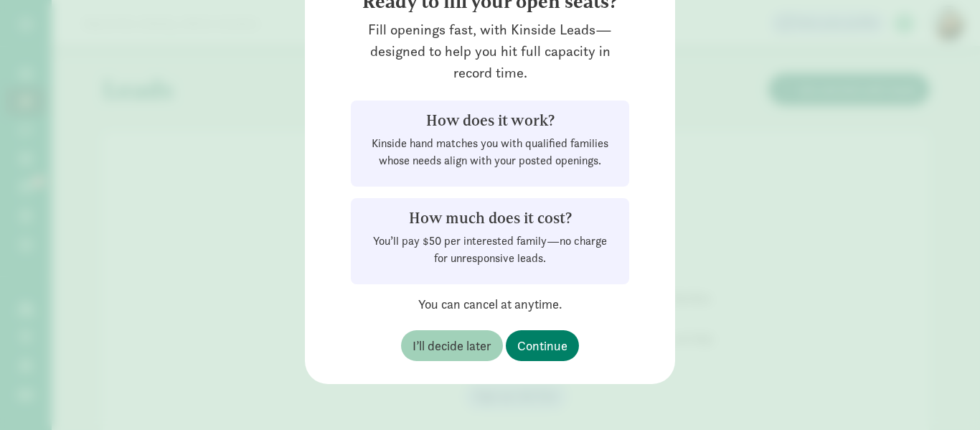 The image size is (980, 430). Describe the element at coordinates (490, 121) in the screenshot. I see `h5: How does it work?` at that location.